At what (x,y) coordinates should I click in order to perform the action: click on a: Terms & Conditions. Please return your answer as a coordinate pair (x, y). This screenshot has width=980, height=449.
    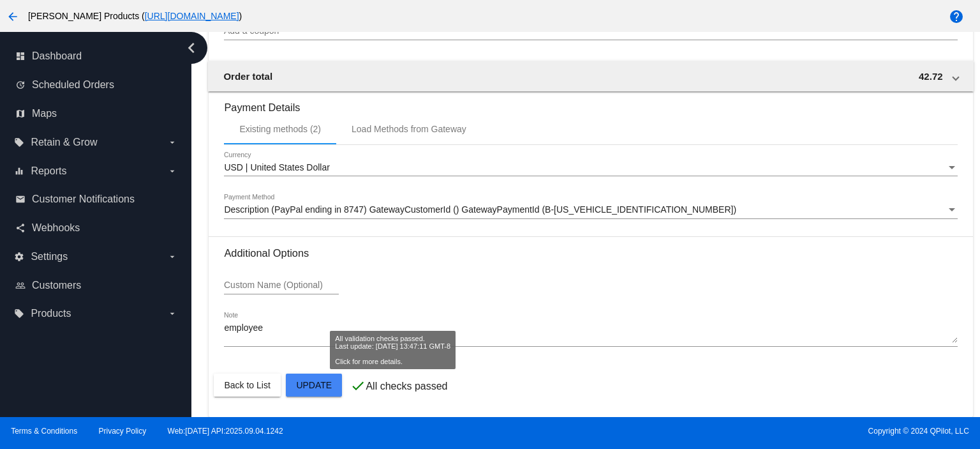
    Looking at the image, I should click on (44, 431).